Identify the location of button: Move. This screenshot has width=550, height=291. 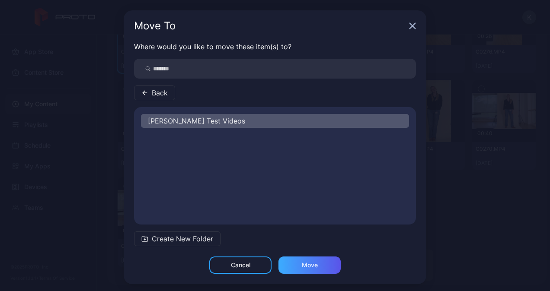
(309, 265).